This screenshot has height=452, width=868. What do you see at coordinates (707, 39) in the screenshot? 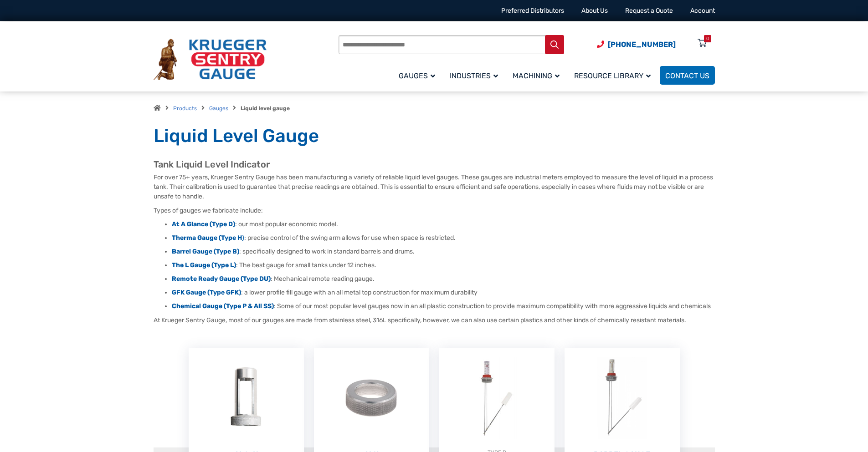
I see `div: 0` at bounding box center [707, 39].